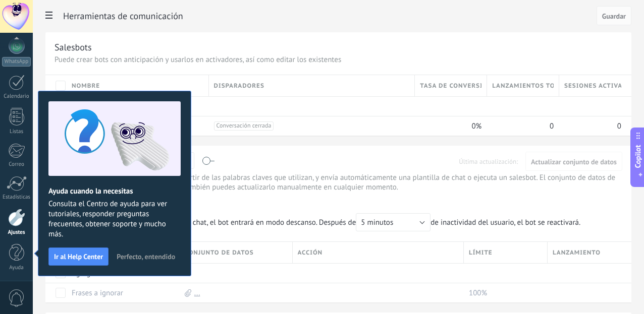 The width and height of the screenshot is (644, 314). Describe the element at coordinates (244, 126) in the screenshot. I see `span: Conversación cerrada` at that location.